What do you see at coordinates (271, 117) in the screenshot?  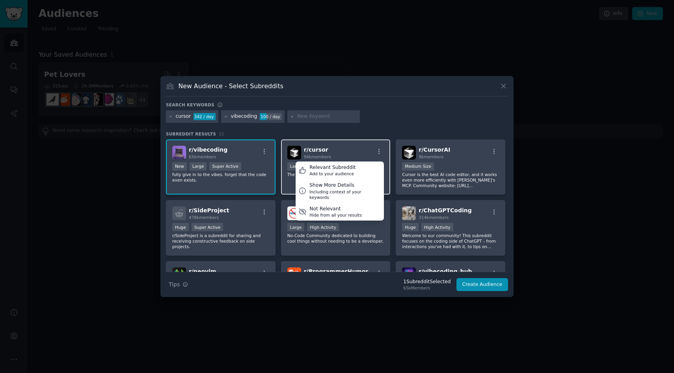 I see `div: 100 / day` at bounding box center [271, 117].